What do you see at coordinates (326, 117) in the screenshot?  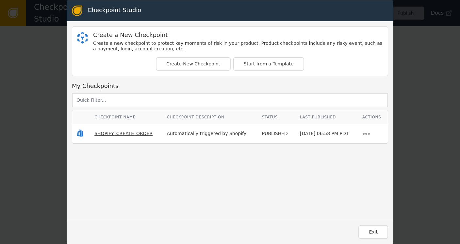 I see `th: Last Published` at bounding box center [326, 117].